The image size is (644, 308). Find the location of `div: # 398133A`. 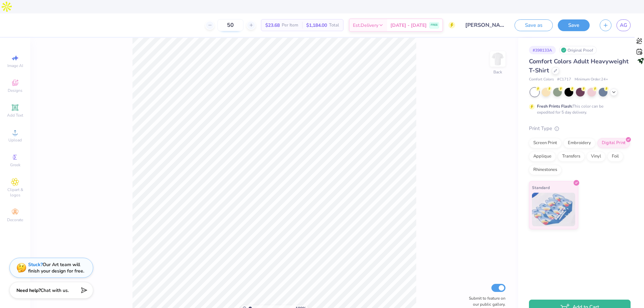

div: # 398133A is located at coordinates (542, 50).